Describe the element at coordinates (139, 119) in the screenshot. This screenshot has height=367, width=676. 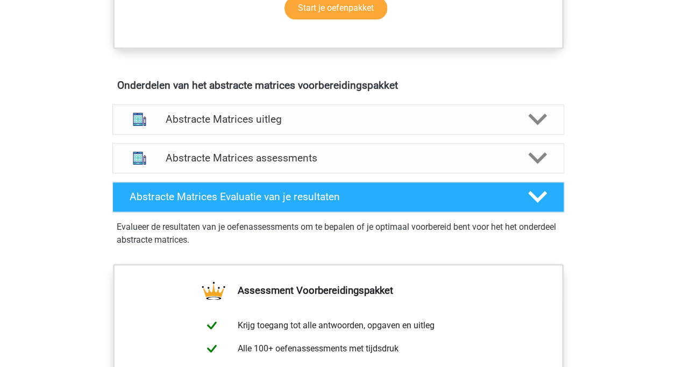
I see `img: abstracte matrices uitleg` at that location.